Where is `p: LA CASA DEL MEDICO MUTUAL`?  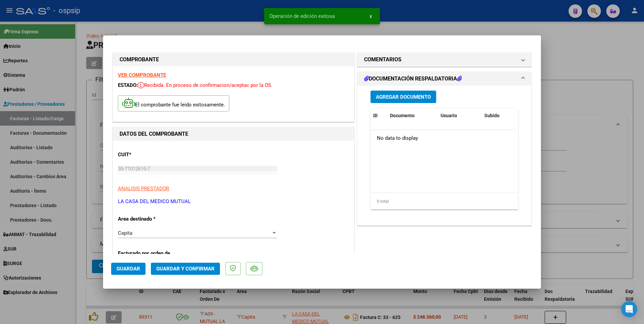
p: LA CASA DEL MEDICO MUTUAL is located at coordinates (233, 201).